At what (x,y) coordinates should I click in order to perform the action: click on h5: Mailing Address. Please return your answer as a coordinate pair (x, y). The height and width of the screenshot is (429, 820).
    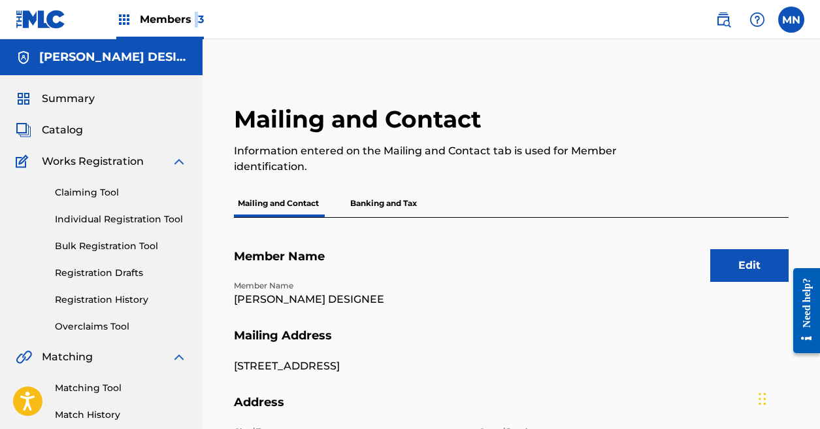
    Looking at the image, I should click on (511, 343).